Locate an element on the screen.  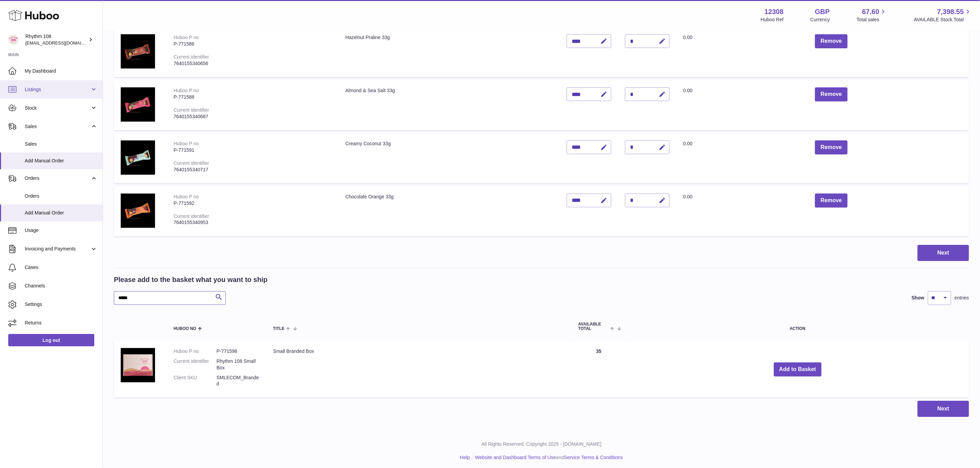
dt: Current identifier is located at coordinates (195, 365).